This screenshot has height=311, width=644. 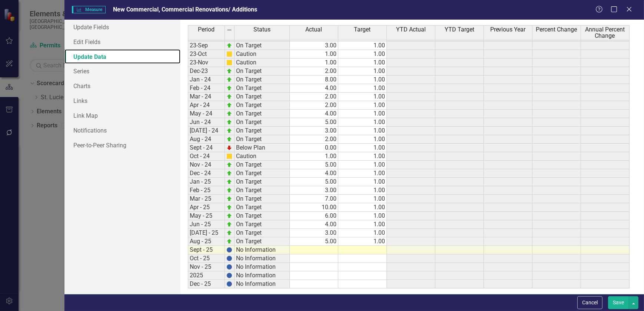 What do you see at coordinates (122, 27) in the screenshot?
I see `a: Update Fields` at bounding box center [122, 27].